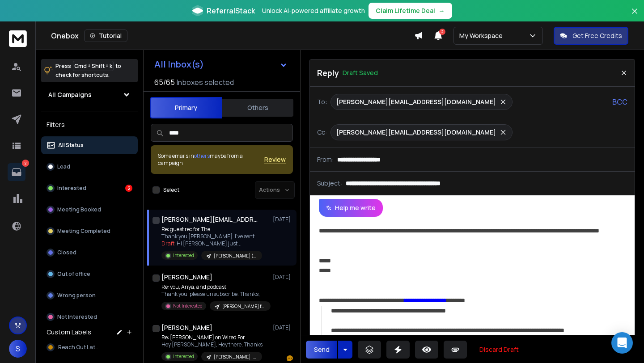 The image size is (644, 363). Describe the element at coordinates (165, 82) in the screenshot. I see `span: 65 / 65` at that location.